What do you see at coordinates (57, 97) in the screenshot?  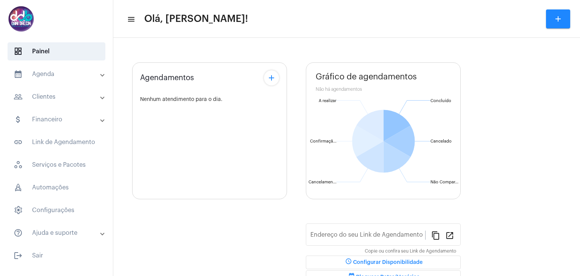 I see `mat-panel-title: Clientes` at bounding box center [57, 97].